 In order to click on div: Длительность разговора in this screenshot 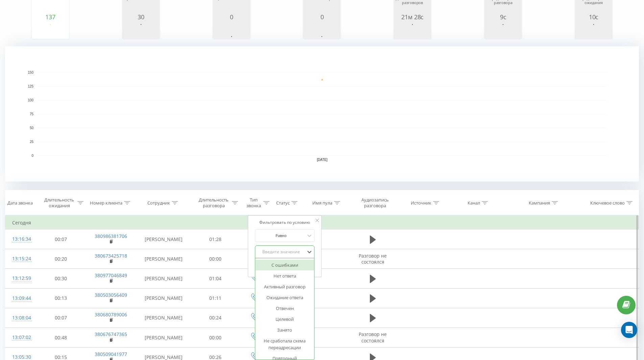, I will do `click(214, 203)`.